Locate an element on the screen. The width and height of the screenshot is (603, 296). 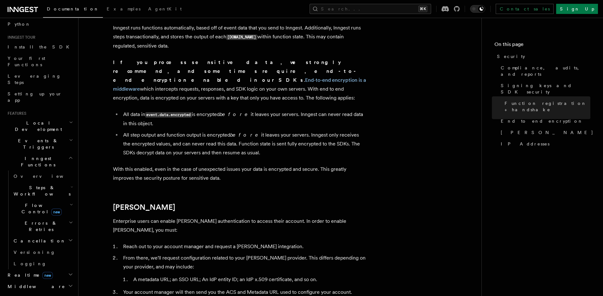
a: AgentKit is located at coordinates (165, 9).